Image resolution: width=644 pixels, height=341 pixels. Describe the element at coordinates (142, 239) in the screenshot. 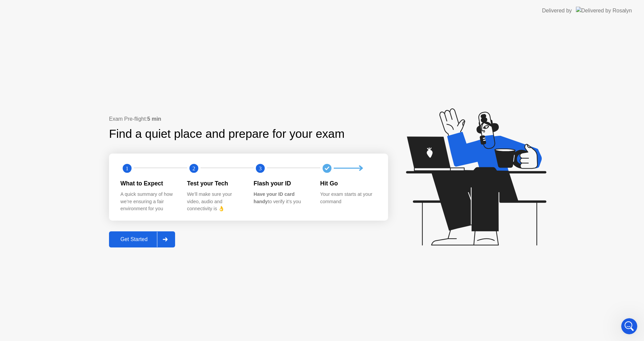

I see `button: Get Started` at that location.